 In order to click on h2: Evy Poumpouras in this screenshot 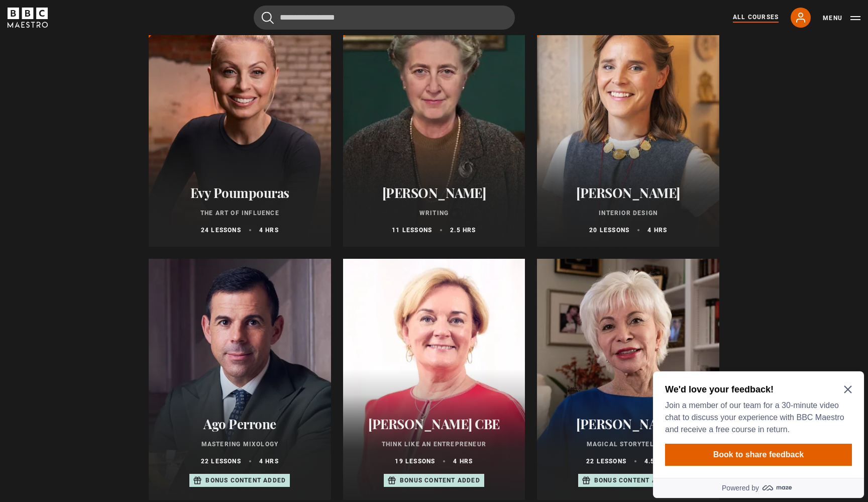, I will do `click(239, 192)`.